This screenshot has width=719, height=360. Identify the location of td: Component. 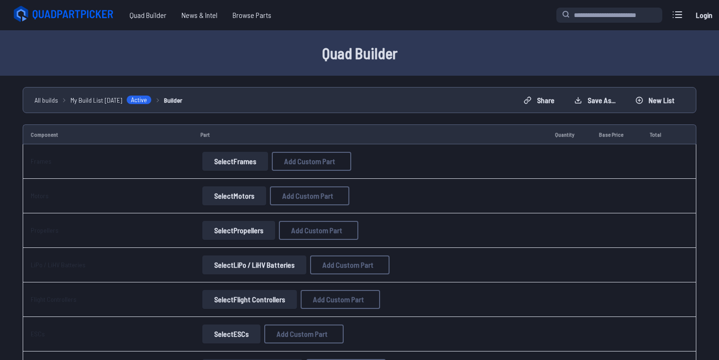
(108, 134).